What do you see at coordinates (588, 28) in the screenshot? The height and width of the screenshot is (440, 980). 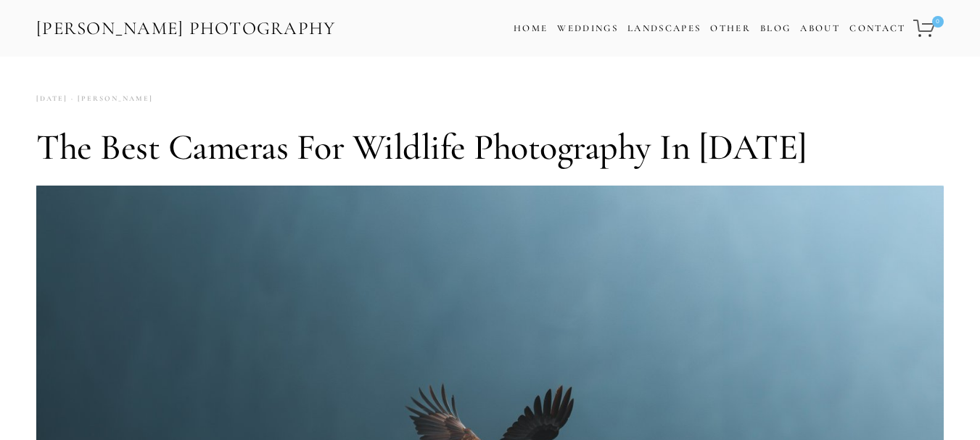 I see `a: Weddings` at bounding box center [588, 28].